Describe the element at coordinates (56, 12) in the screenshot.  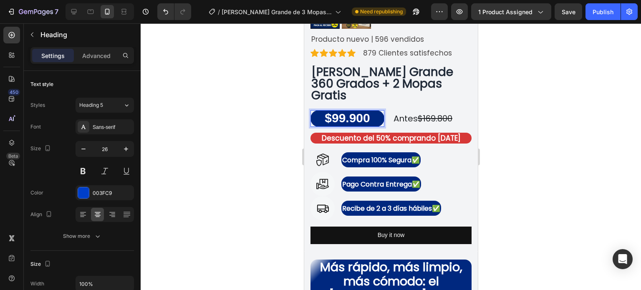
I see `p: 7` at that location.